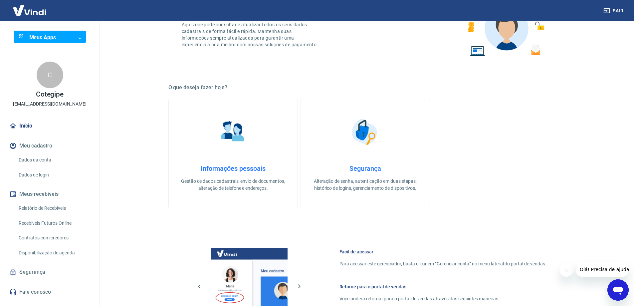 The width and height of the screenshot is (634, 306). What do you see at coordinates (365, 153) in the screenshot?
I see `a: SegurançaSegurançaAlteração de senha, autenticação em duas etapas, histórico de logins, gerenciam...` at bounding box center [365, 153].